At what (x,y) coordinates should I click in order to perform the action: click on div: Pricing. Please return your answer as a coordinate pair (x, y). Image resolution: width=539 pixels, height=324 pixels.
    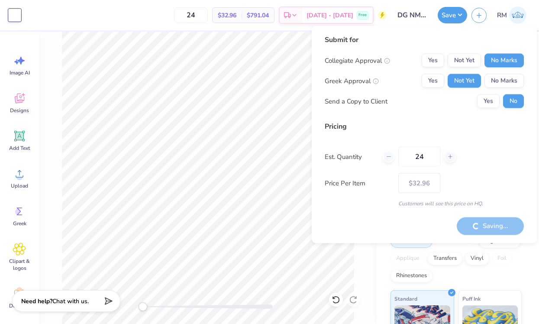
    Looking at the image, I should click on (424, 126).